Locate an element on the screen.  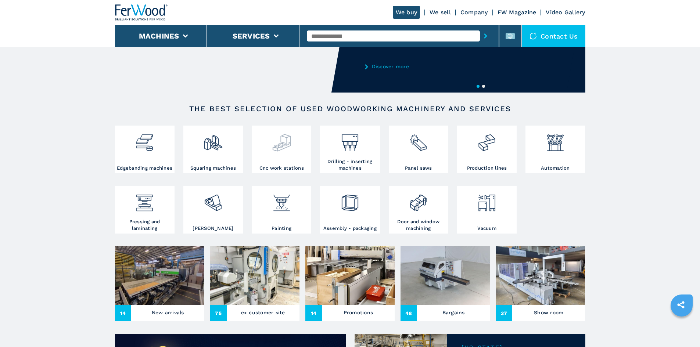
img: ex customer site is located at coordinates (255, 276).